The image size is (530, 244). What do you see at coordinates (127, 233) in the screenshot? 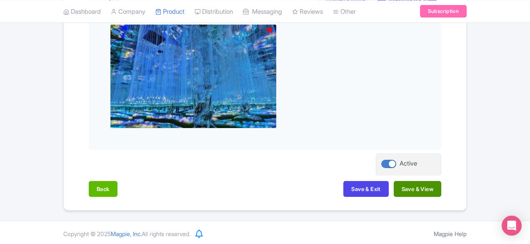
I see `div: Copyright © 2025 All rights reserved.` at bounding box center [127, 233].